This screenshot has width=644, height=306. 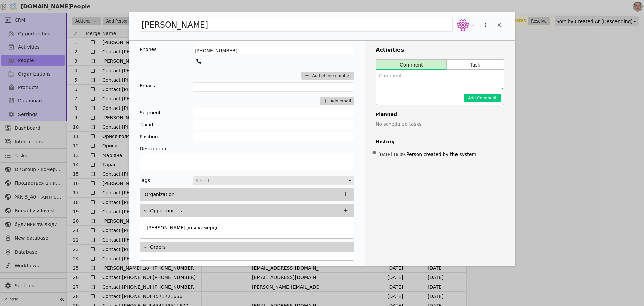 I want to click on h4: History, so click(x=440, y=142).